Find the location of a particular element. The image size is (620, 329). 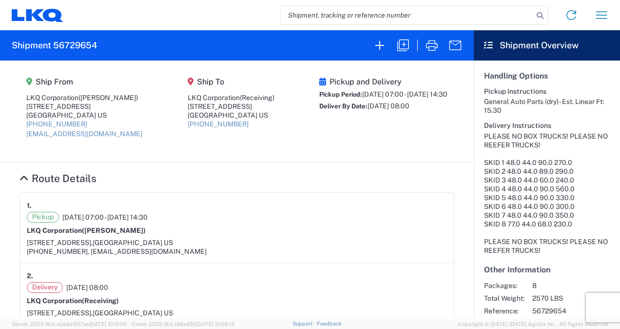

h6: Pickup Instructions is located at coordinates (547, 91).